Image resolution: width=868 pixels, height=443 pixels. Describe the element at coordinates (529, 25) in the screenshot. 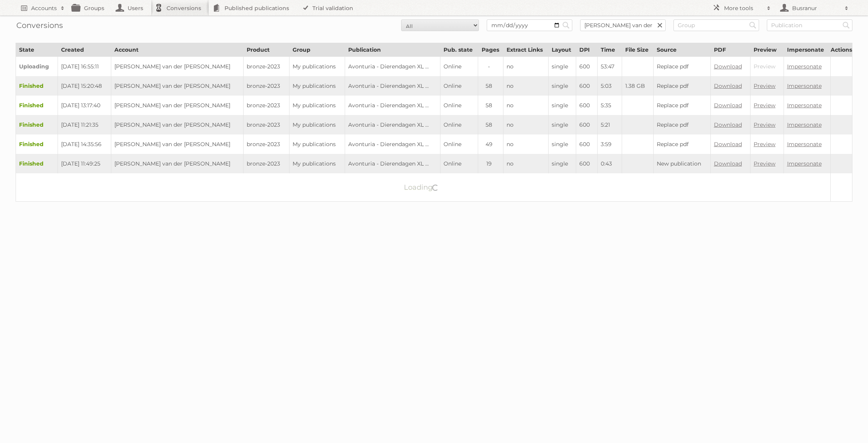

I see `input: Date` at that location.